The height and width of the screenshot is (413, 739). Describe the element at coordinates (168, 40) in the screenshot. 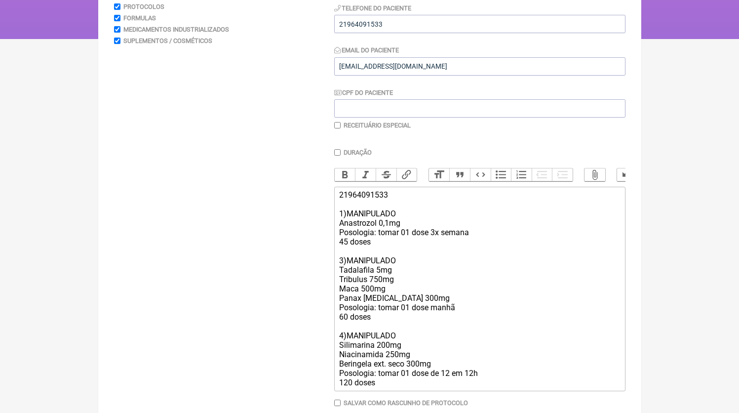

I see `label: Suplementos / Cosméticos` at that location.